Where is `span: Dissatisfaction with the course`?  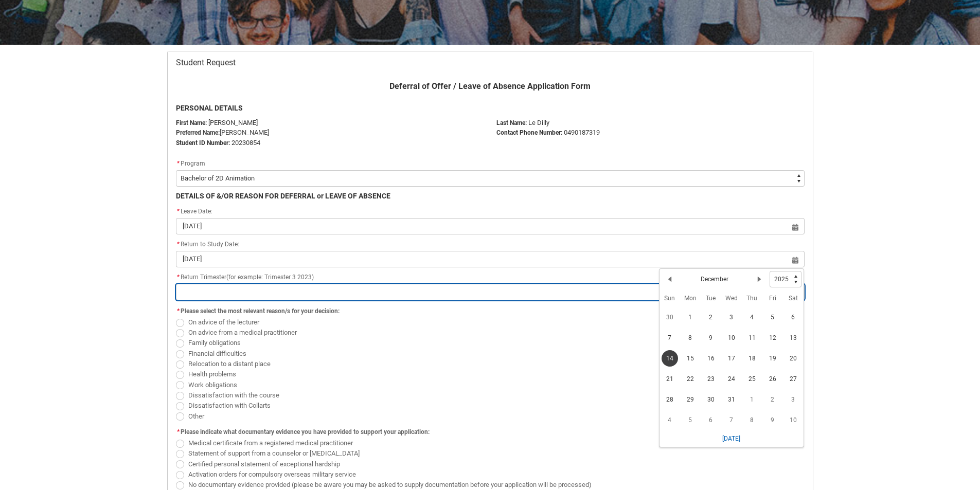
span: Dissatisfaction with the course is located at coordinates (233, 395).